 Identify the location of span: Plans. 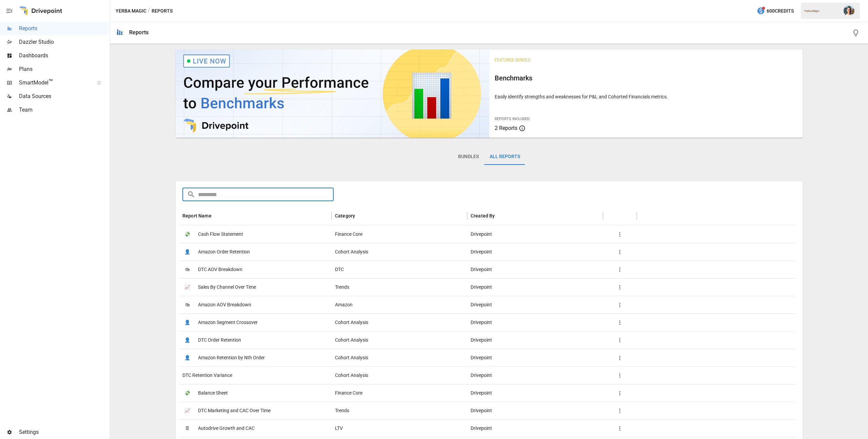
(64, 69).